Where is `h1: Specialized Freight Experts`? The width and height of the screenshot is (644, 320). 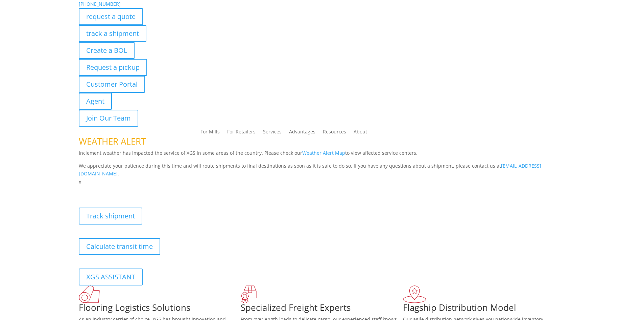 h1: Specialized Freight Experts is located at coordinates (322, 309).